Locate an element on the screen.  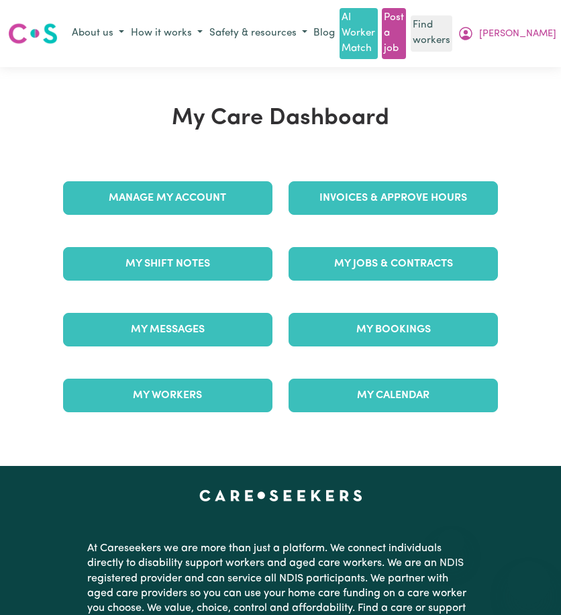
button: About us is located at coordinates (98, 34).